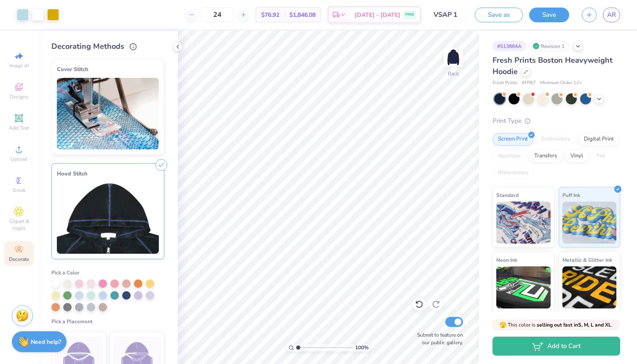 The width and height of the screenshot is (637, 364). What do you see at coordinates (523, 287) in the screenshot?
I see `img: Neon Ink` at bounding box center [523, 287].